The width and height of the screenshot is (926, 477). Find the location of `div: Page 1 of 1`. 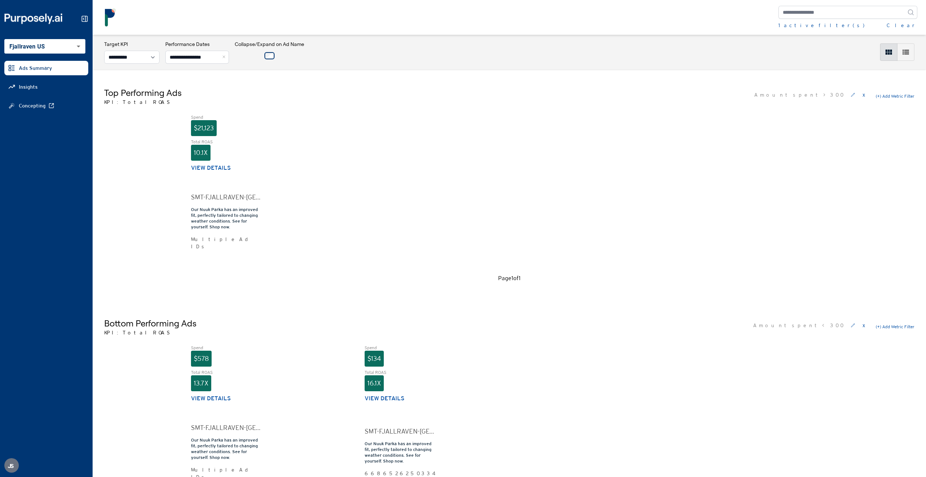

div: Page 1 of 1 is located at coordinates (509, 278).